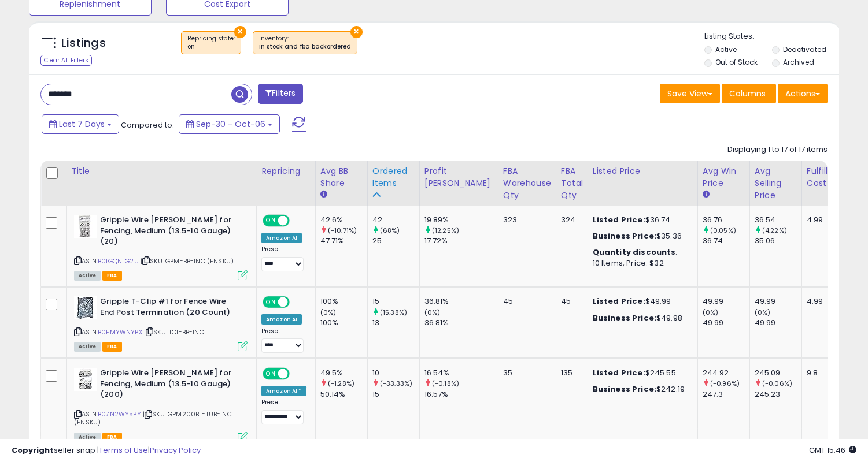 The image size is (868, 462). What do you see at coordinates (343, 220) in the screenshot?
I see `div: 42.6%` at bounding box center [343, 220].